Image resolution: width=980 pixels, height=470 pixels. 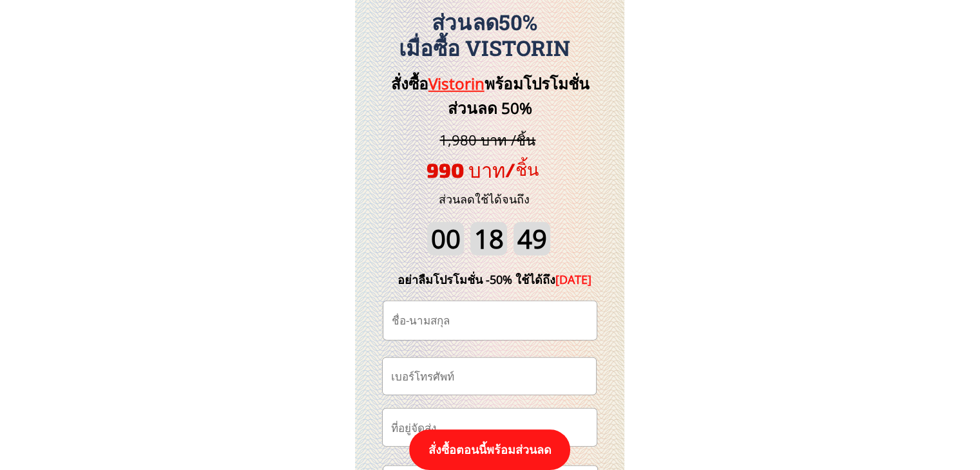 I want to click on span: 990 บาท, so click(x=465, y=169).